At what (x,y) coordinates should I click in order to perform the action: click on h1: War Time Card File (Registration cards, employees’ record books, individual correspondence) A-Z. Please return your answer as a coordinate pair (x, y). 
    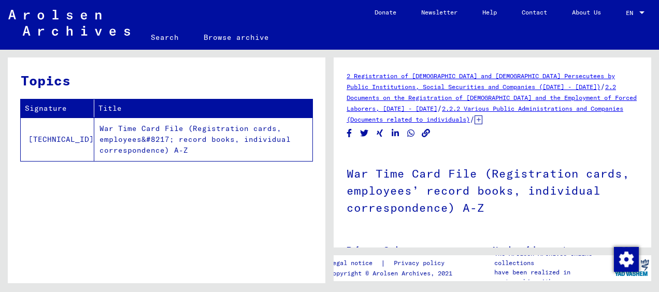
    Looking at the image, I should click on (493, 190).